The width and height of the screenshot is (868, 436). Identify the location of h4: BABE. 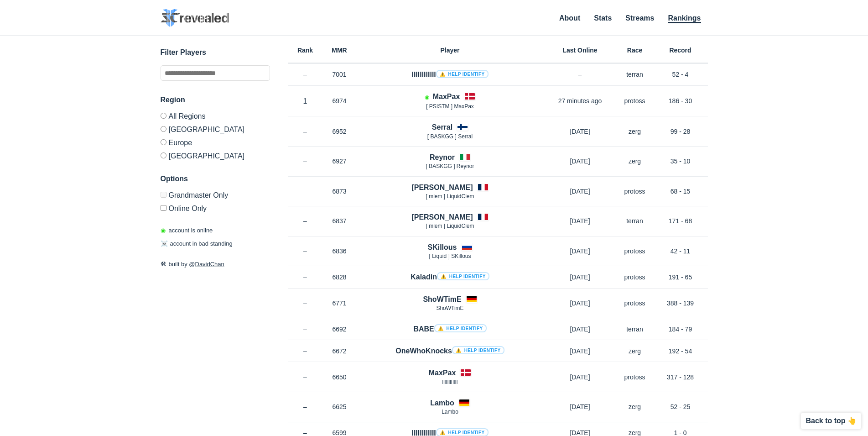
(450, 329).